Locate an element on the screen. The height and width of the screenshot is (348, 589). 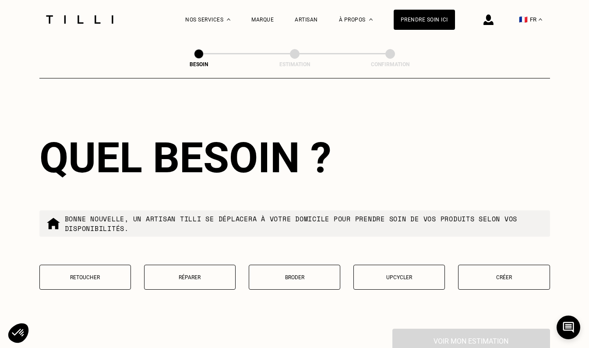
img: commande à domicile is located at coordinates (53, 224).